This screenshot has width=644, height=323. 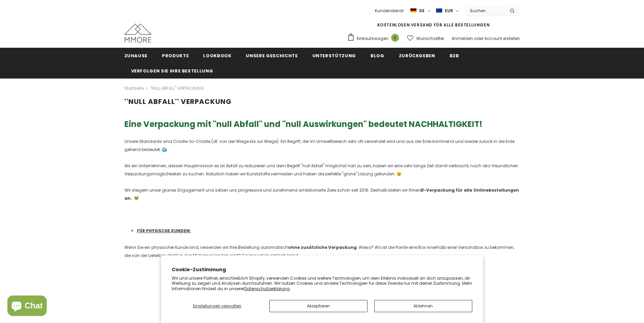 I want to click on input: Search Site, so click(x=485, y=10).